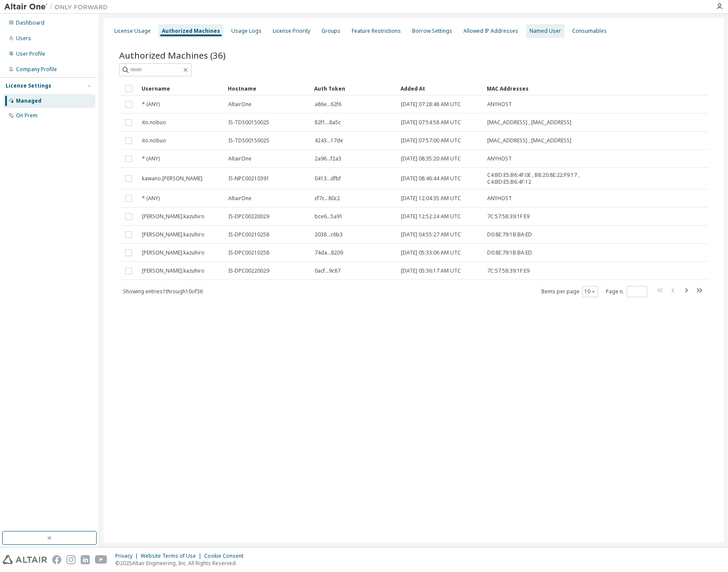  What do you see at coordinates (329, 141) in the screenshot?
I see `span: 4243...17de` at bounding box center [329, 141].